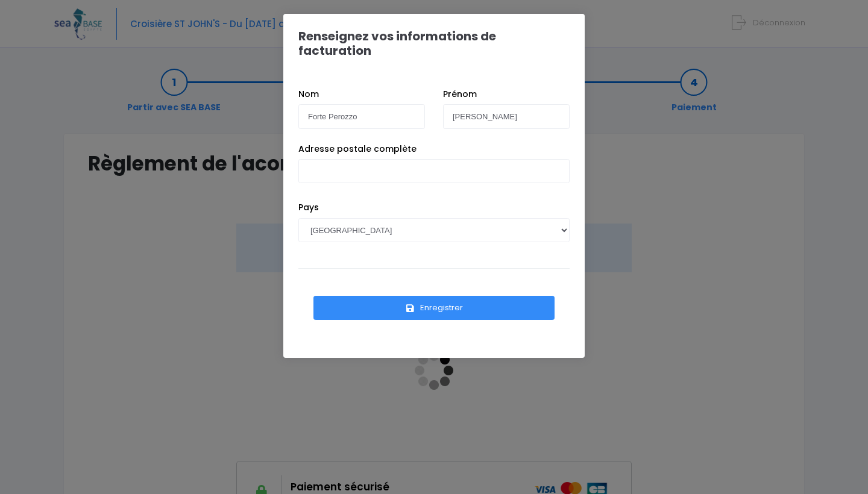 Image resolution: width=868 pixels, height=494 pixels. I want to click on label: Pays, so click(309, 207).